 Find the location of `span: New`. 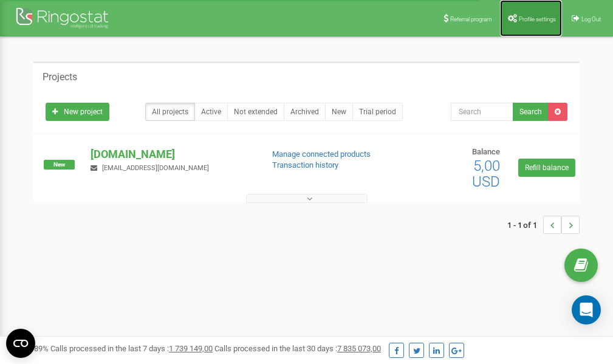

span: New is located at coordinates (59, 165).